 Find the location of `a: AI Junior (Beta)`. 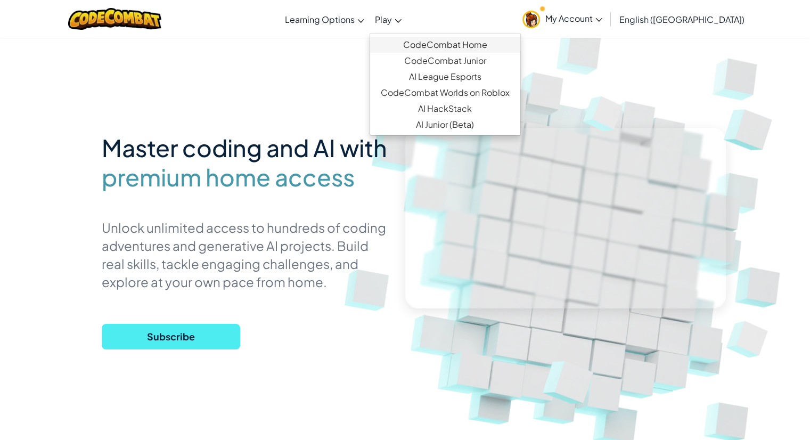

a: AI Junior (Beta) is located at coordinates (445, 125).